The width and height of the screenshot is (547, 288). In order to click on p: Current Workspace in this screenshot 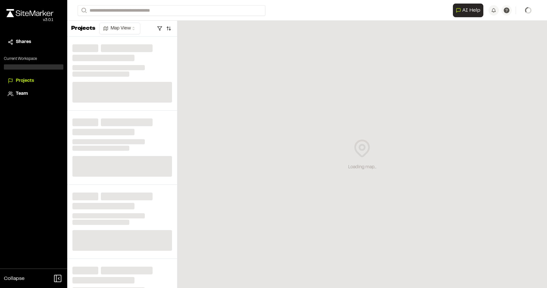, I will do `click(34, 59)`.